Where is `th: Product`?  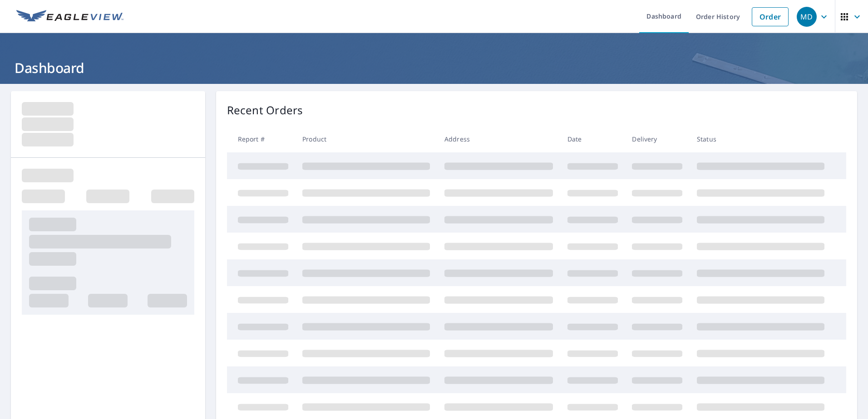
th: Product is located at coordinates (366, 139).